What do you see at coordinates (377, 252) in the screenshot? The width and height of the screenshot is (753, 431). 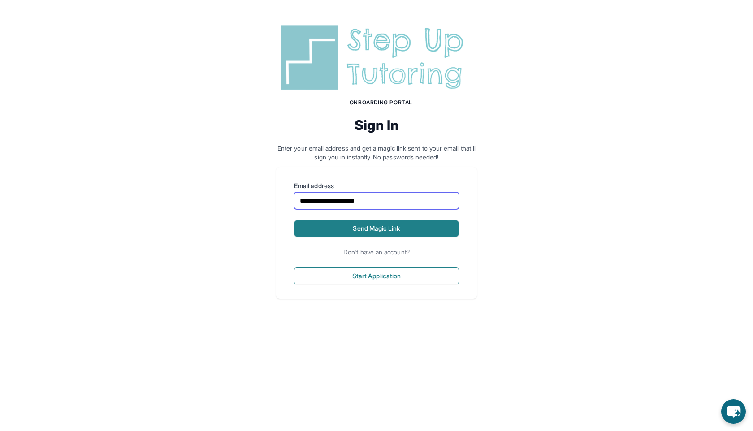 I see `span: Don't have an account?` at bounding box center [377, 252].